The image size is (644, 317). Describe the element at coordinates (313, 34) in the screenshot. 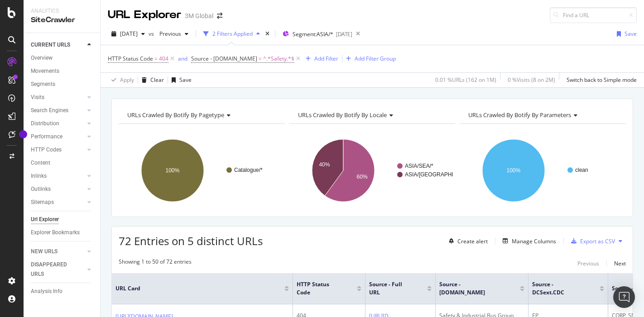

I see `span: Segment: ASIA/*` at that location.